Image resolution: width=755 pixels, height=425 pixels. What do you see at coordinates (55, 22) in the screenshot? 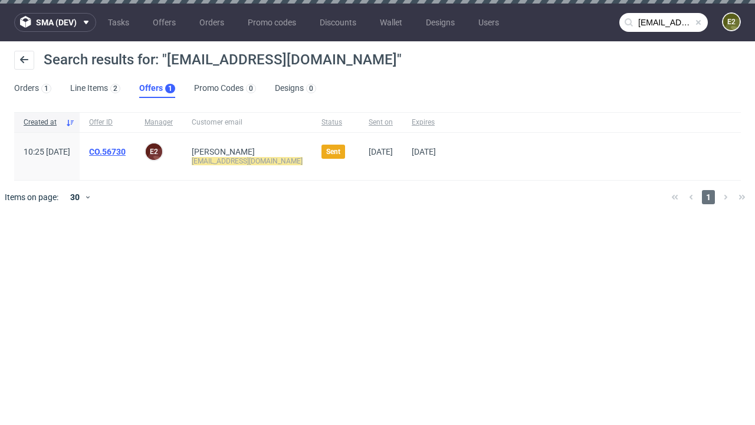
I see `button: sma (dev)` at bounding box center [55, 22].